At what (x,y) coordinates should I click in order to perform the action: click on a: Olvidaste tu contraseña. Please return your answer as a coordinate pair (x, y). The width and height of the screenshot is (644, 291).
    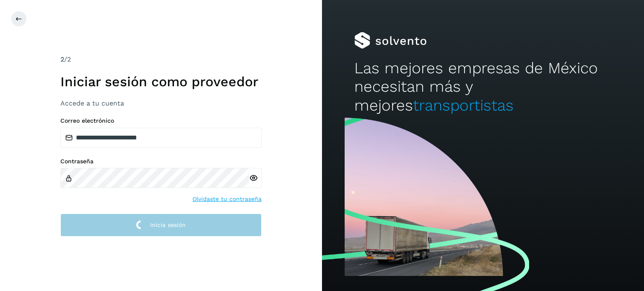
    Looking at the image, I should click on (227, 199).